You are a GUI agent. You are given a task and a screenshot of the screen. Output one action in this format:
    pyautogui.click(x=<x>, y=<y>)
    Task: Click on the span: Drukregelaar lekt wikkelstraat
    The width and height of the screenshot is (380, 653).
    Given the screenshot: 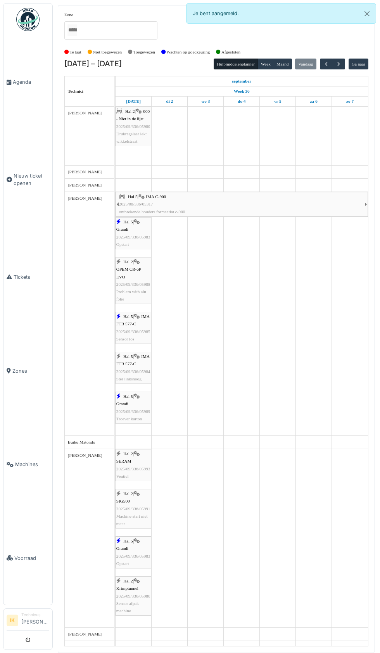 What is the action you would take?
    pyautogui.click(x=132, y=137)
    